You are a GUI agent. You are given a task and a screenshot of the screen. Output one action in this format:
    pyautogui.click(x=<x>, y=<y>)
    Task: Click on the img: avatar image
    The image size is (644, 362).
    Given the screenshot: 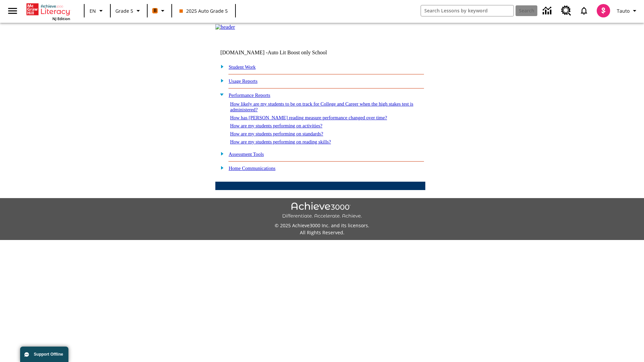 What is the action you would take?
    pyautogui.click(x=603, y=11)
    